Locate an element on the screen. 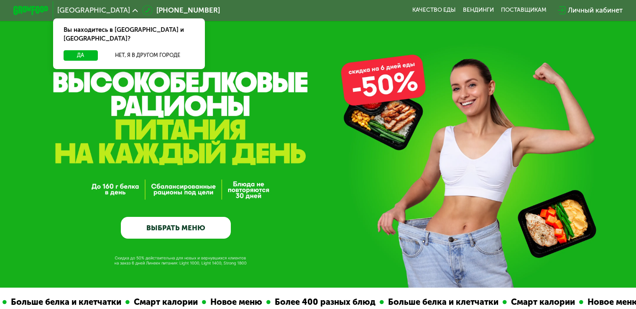 Image resolution: width=636 pixels, height=309 pixels. div: Личный кабинет is located at coordinates (595, 10).